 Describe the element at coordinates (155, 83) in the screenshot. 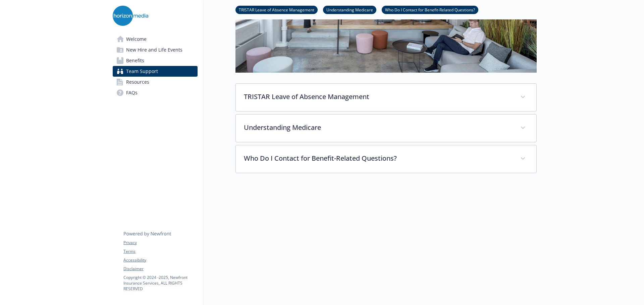

I see `a: Resources` at that location.